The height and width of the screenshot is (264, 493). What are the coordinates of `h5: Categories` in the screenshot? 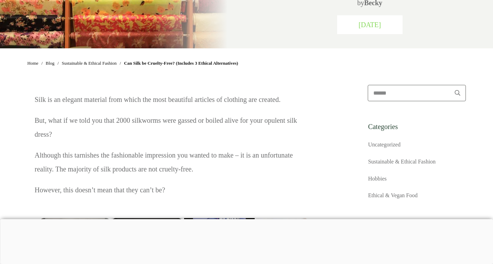 It's located at (417, 127).